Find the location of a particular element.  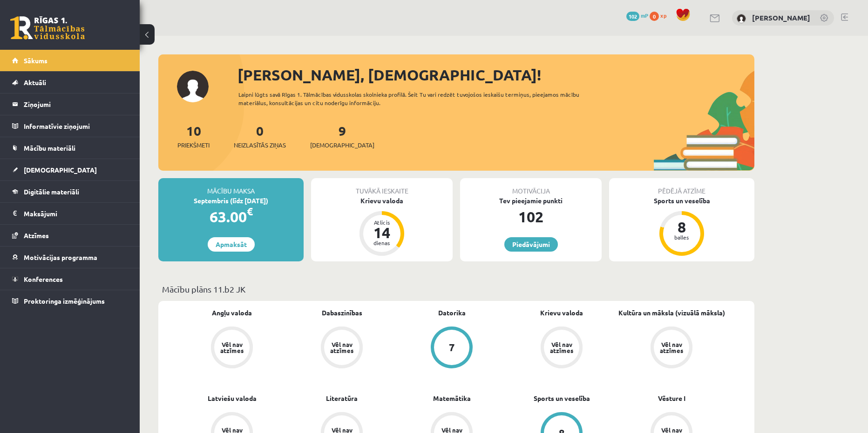

a: Sports un veselība 8 balles is located at coordinates (681, 227).